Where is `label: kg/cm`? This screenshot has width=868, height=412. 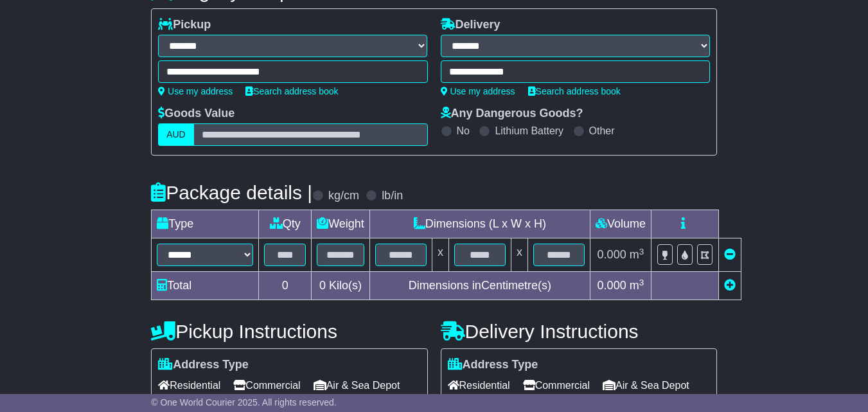 label: kg/cm is located at coordinates (344, 196).